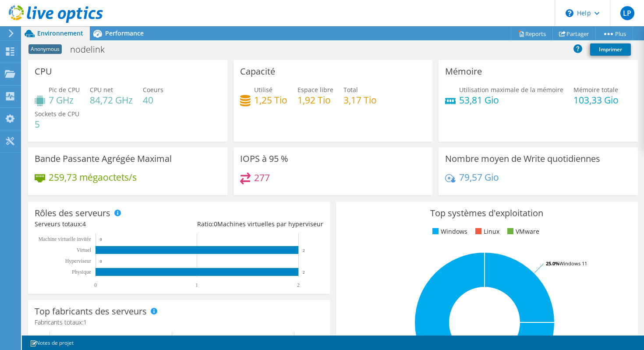 Image resolution: width=644 pixels, height=350 pixels. I want to click on span: Espace libre, so click(315, 90).